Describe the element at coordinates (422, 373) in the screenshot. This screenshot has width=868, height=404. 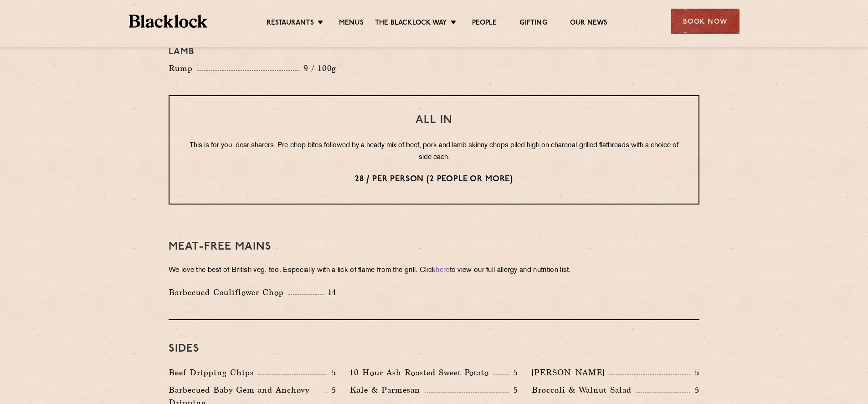
I see `p: 10 Hour Ash Roasted Sweet Potato` at that location.